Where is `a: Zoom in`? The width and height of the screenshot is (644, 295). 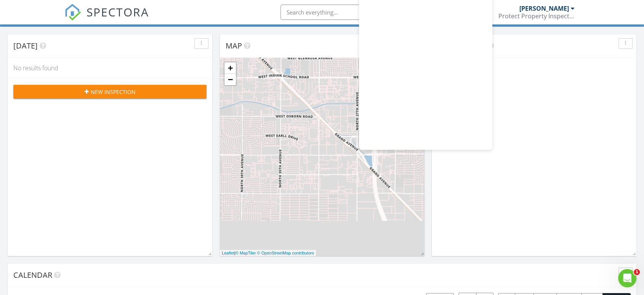 a: Zoom in is located at coordinates (230, 68).